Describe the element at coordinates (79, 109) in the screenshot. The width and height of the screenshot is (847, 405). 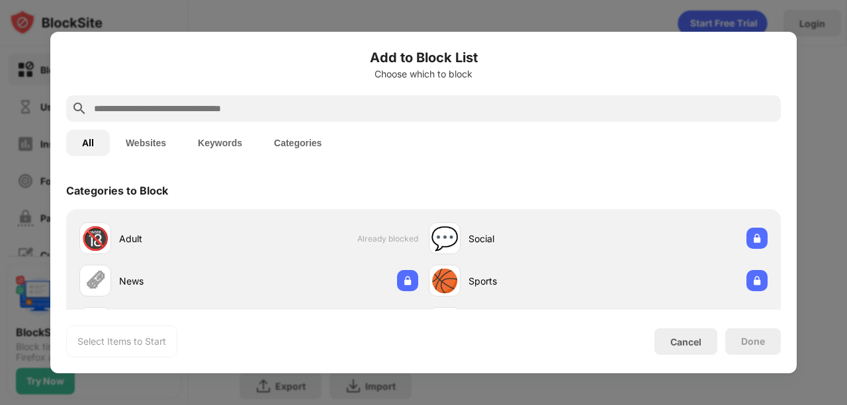
I see `img: search.svg` at that location.